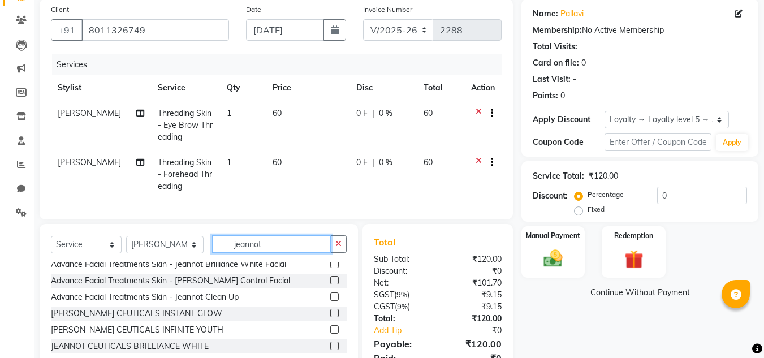 This screenshot has height=358, width=764. Describe the element at coordinates (145, 297) in the screenshot. I see `div: Advance Facial Treatments Skin - Jeannot Clean Up` at that location.